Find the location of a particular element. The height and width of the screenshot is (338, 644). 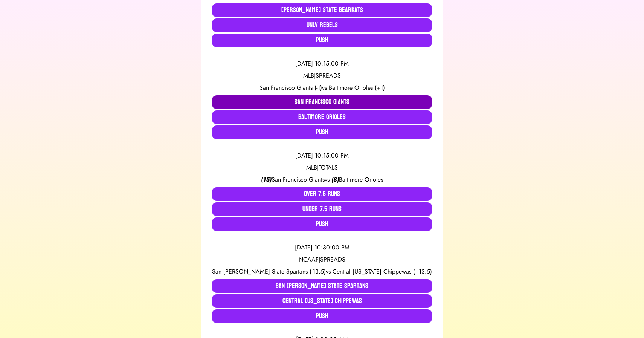

button: UNLV Rebels is located at coordinates (322, 25).